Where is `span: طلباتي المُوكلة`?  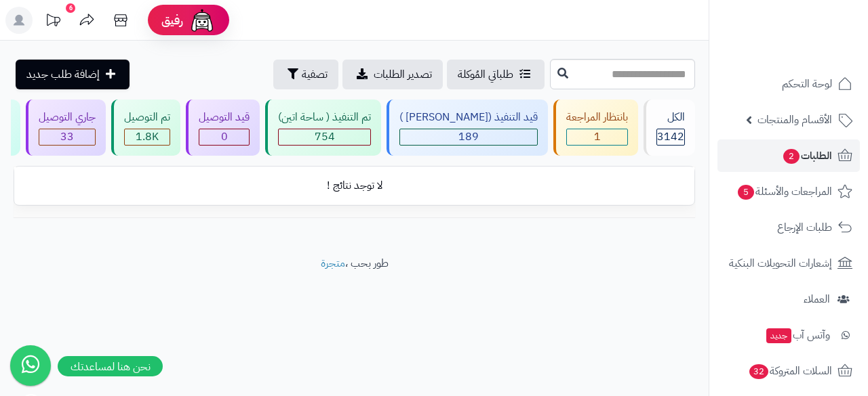
span: طلباتي المُوكلة is located at coordinates (486, 74).